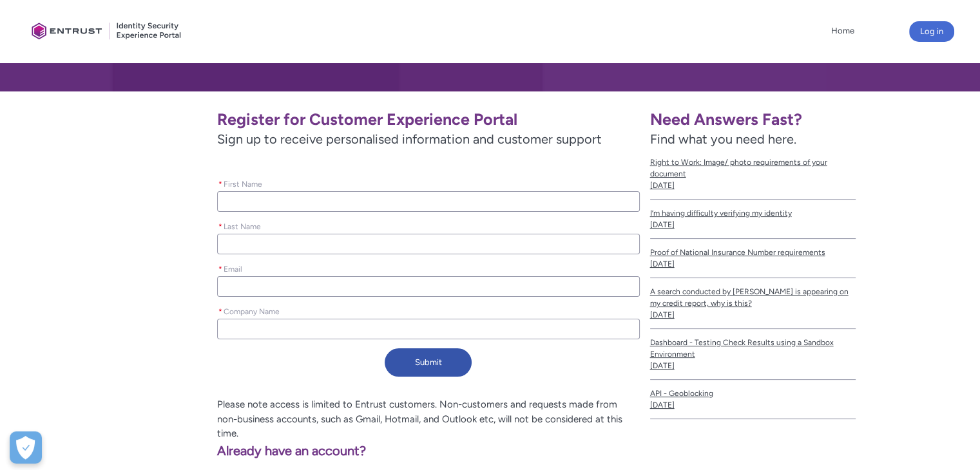 The image size is (980, 470). I want to click on span: Dashboard - Testing Check Results using a Sandbox Environment, so click(752, 349).